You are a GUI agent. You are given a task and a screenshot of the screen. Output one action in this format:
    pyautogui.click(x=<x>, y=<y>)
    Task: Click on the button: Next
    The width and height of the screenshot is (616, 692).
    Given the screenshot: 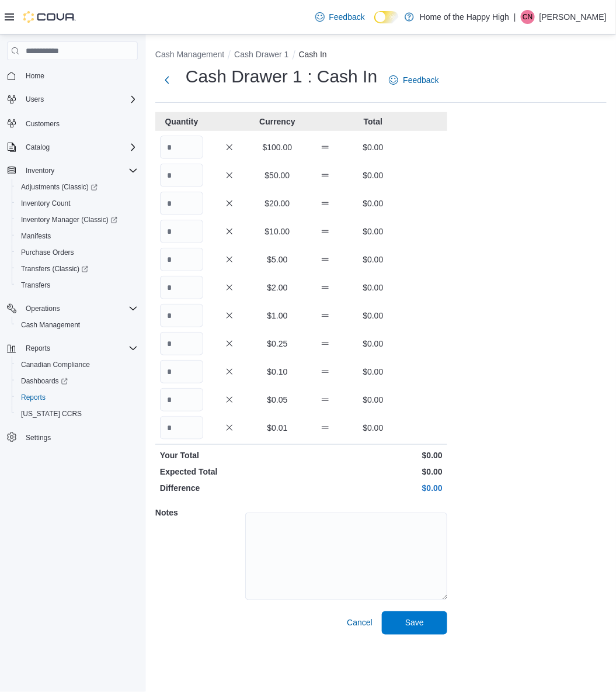 What is the action you would take?
    pyautogui.click(x=166, y=80)
    